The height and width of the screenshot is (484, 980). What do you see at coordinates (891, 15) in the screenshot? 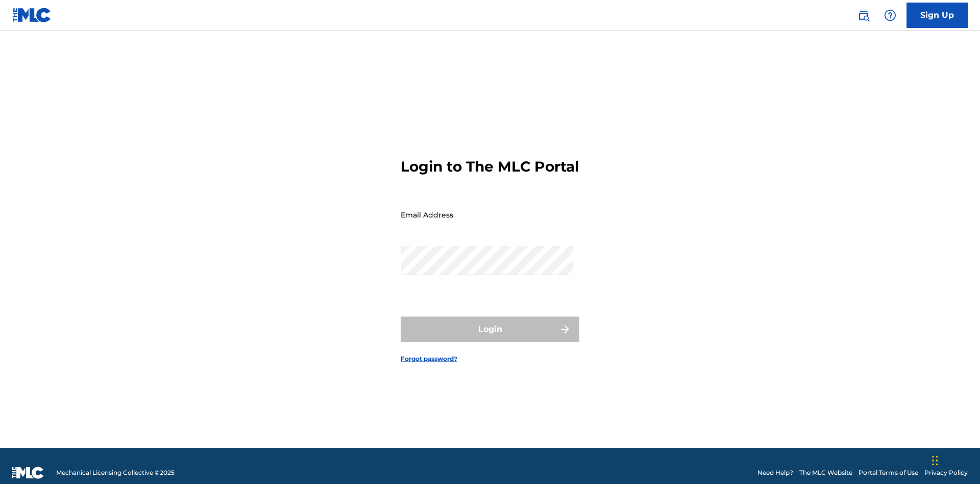
I see `div: Help` at bounding box center [891, 15].